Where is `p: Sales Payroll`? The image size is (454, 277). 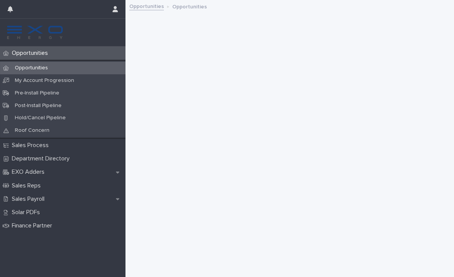
p: Sales Payroll is located at coordinates (30, 199).